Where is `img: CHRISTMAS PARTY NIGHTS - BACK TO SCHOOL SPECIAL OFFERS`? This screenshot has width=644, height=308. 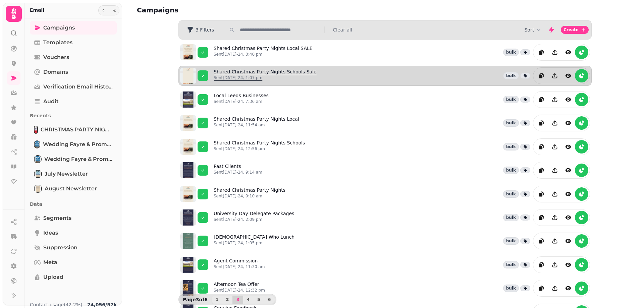 img: CHRISTMAS PARTY NIGHTS - BACK TO SCHOOL SPECIAL OFFERS is located at coordinates (36, 130).